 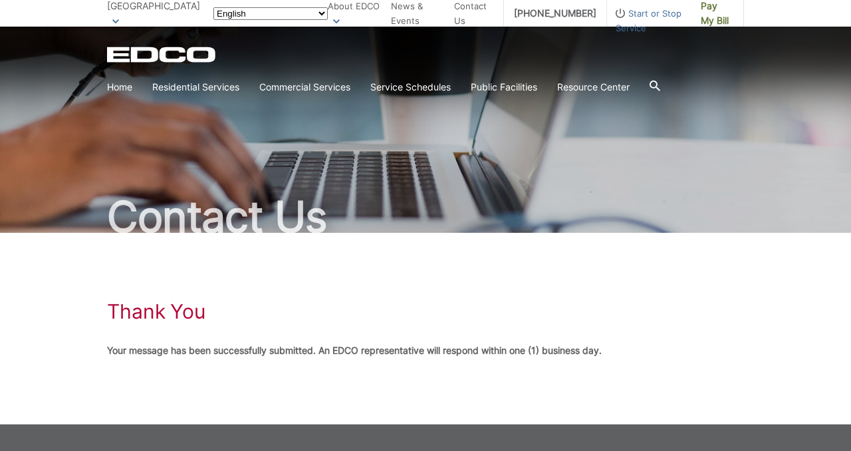 What do you see at coordinates (425, 217) in the screenshot?
I see `h2: Contact Us` at bounding box center [425, 217].